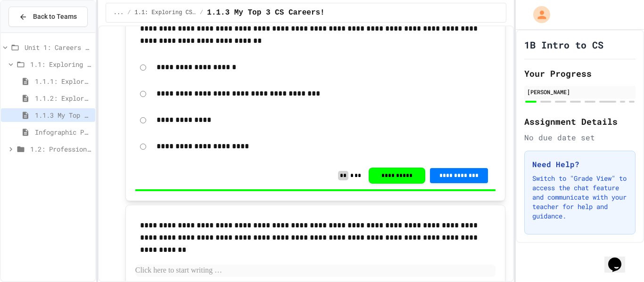 This screenshot has height=282, width=644. I want to click on h2: Your Progress, so click(579, 74).